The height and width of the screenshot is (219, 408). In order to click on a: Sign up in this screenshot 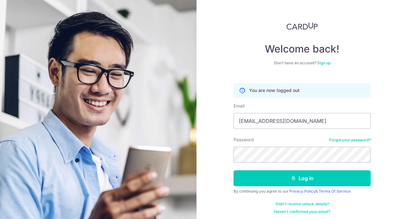, I will do `click(324, 63)`.